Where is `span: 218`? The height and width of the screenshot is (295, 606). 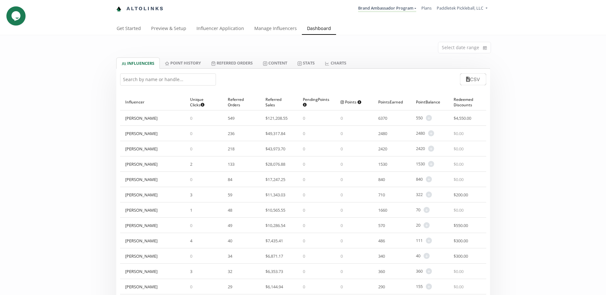 span: 218 is located at coordinates (231, 149).